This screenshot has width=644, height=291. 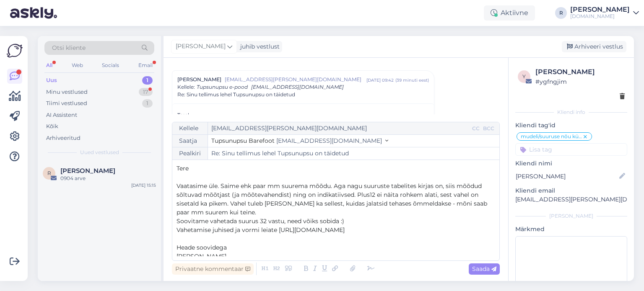 What do you see at coordinates (145, 92) in the screenshot?
I see `div: 17` at bounding box center [145, 92].